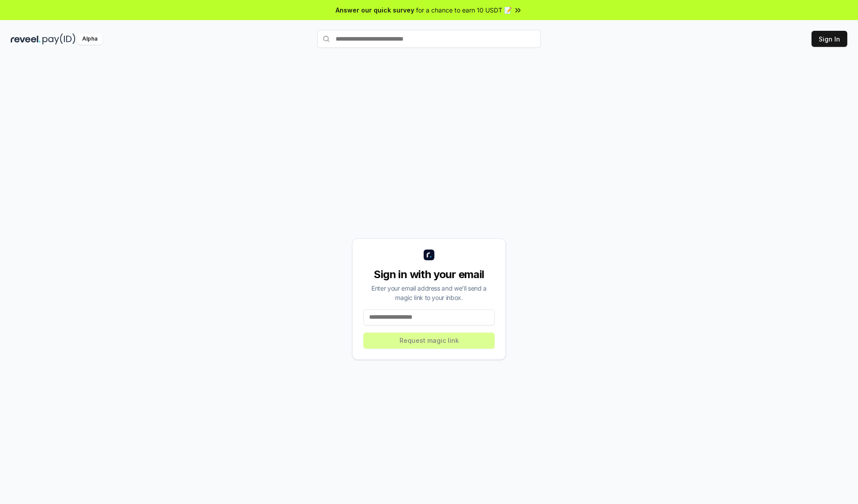 This screenshot has width=858, height=504. Describe the element at coordinates (59, 39) in the screenshot. I see `img: pay_id` at that location.